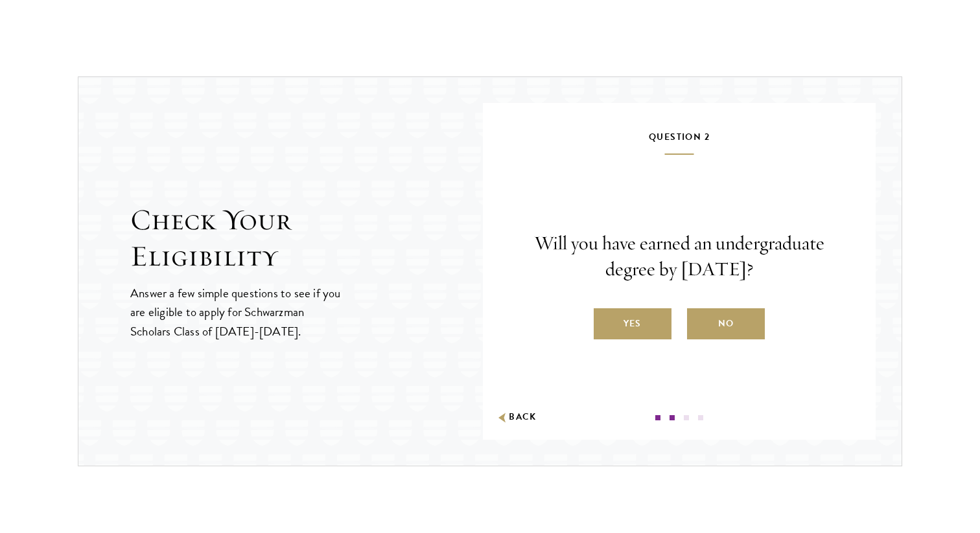 This screenshot has height=533, width=980. Describe the element at coordinates (516, 417) in the screenshot. I see `button: Back` at that location.